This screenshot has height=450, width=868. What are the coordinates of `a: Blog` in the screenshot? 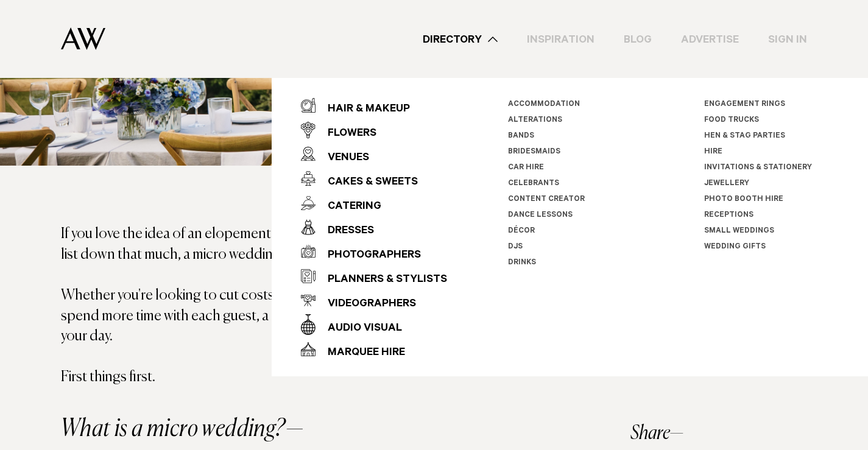 It's located at (638, 39).